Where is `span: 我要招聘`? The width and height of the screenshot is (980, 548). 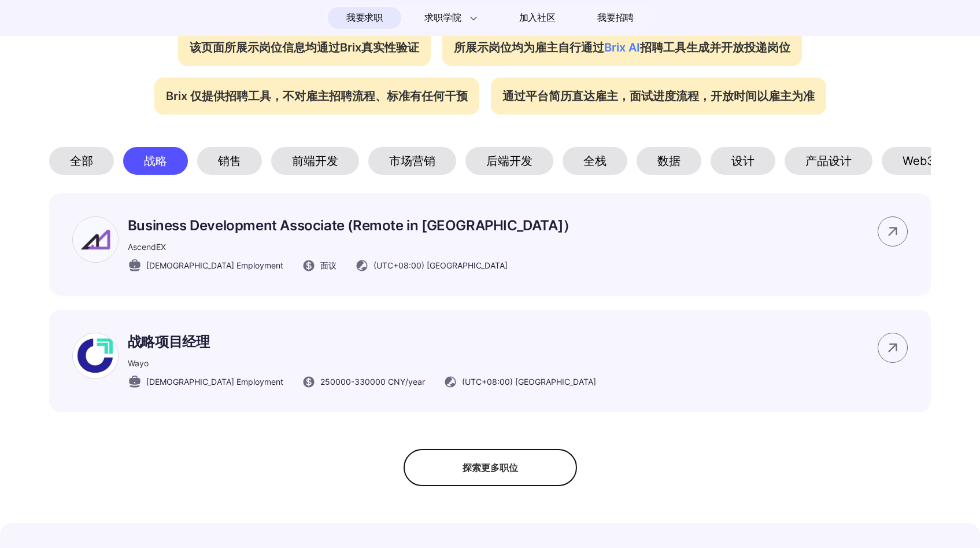
span: 我要招聘 is located at coordinates (615, 18).